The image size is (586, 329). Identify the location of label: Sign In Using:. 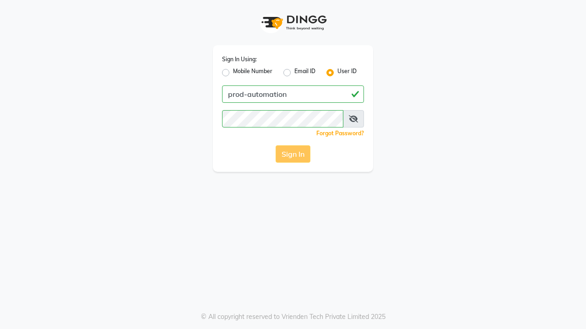
(239, 59).